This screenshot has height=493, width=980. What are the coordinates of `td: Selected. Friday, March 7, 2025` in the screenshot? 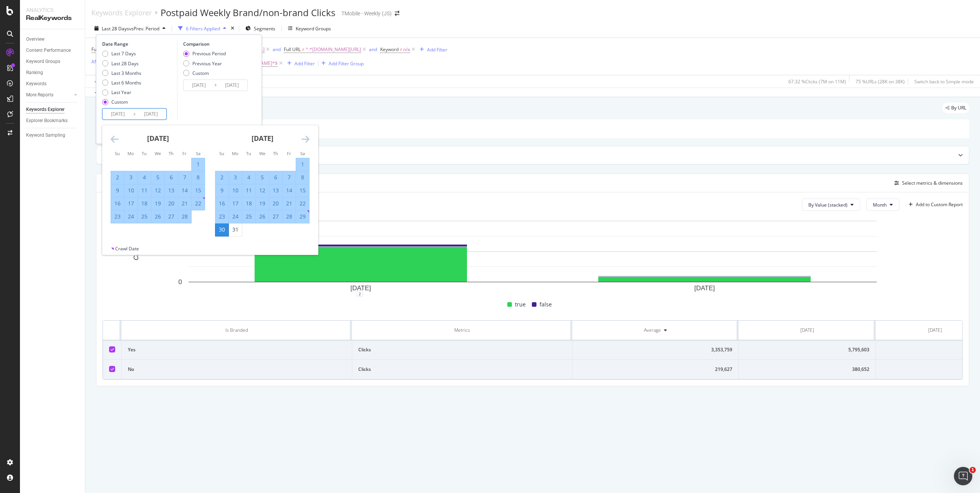 It's located at (289, 177).